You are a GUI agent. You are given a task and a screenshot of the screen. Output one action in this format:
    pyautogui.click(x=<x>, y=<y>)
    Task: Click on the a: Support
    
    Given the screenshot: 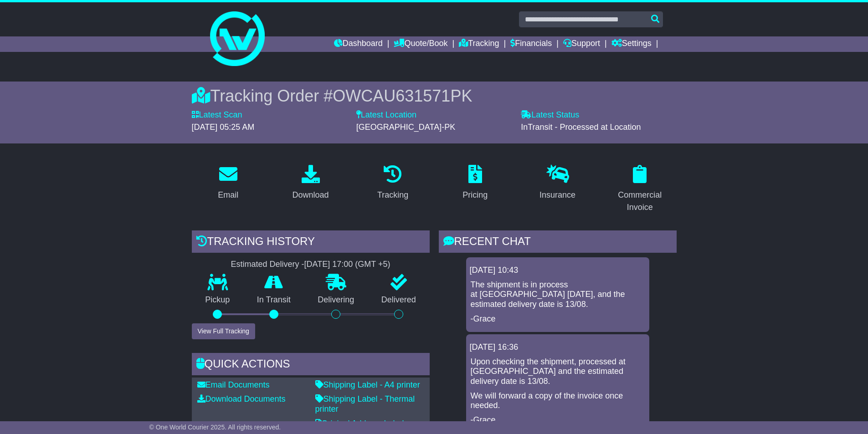 What is the action you would take?
    pyautogui.click(x=582, y=45)
    